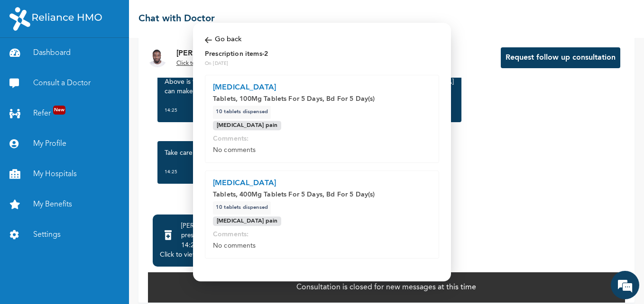 This screenshot has width=644, height=304. I want to click on p: Tablets, 100Mg Tablets For 5 Days, Bd For 5 Day(s), so click(322, 99).